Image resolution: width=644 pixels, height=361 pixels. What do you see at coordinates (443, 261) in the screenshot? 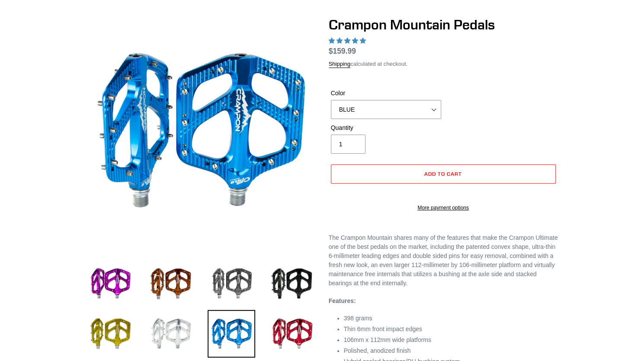
I see `p: The Crampon Mountain shares many of the features that make the Crampon Ultimate one of the best p...` at bounding box center [443, 261].